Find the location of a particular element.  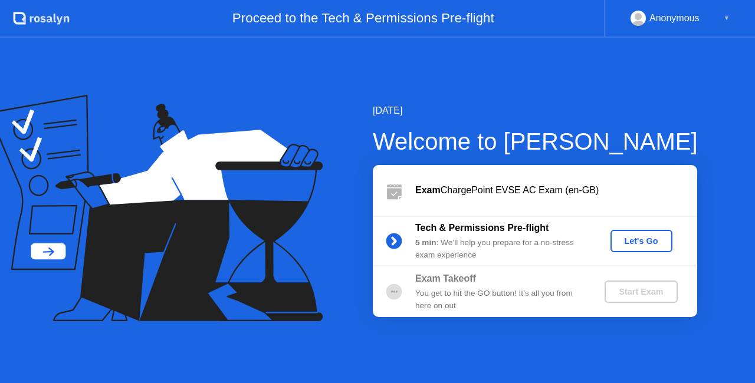

div: Anonymous is located at coordinates (674, 18).